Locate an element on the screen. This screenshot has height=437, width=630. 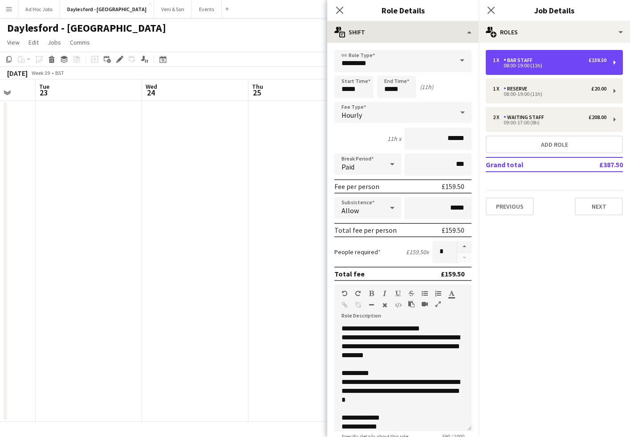
div: Reserve is located at coordinates (517, 89).